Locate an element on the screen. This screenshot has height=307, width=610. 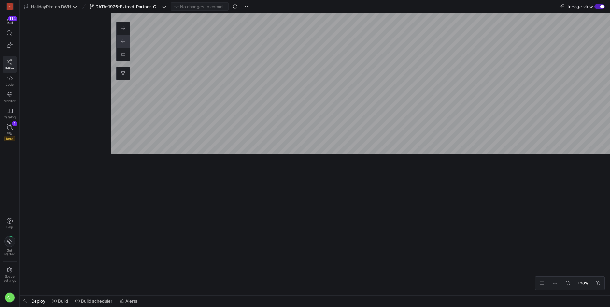
span: Help is located at coordinates (9, 227).